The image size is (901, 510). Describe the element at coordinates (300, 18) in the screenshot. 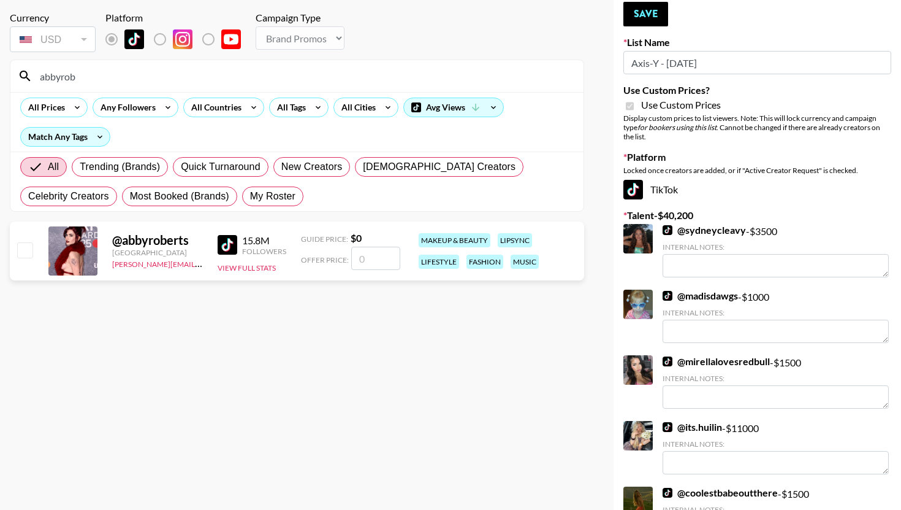

I see `div: Campaign Type` at that location.